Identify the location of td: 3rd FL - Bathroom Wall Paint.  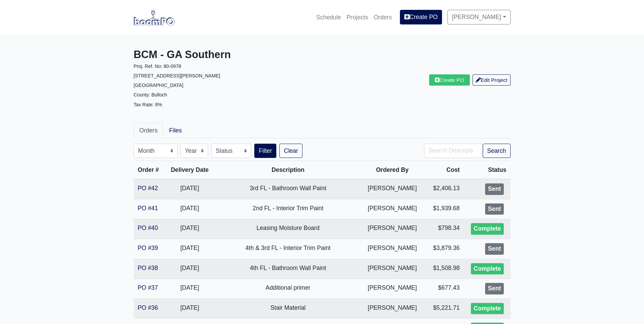
(288, 189).